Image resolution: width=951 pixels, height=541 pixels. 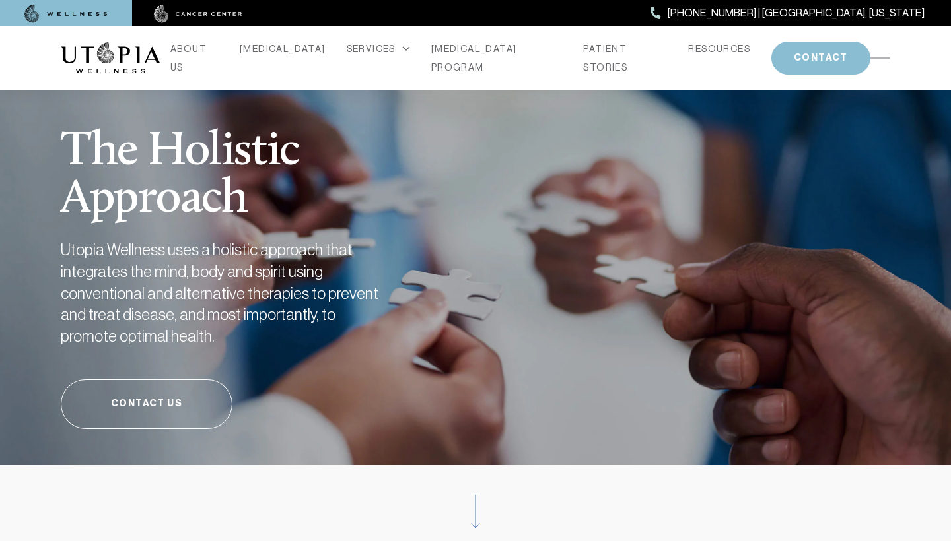 What do you see at coordinates (194, 58) in the screenshot?
I see `a: ABOUT US` at bounding box center [194, 58].